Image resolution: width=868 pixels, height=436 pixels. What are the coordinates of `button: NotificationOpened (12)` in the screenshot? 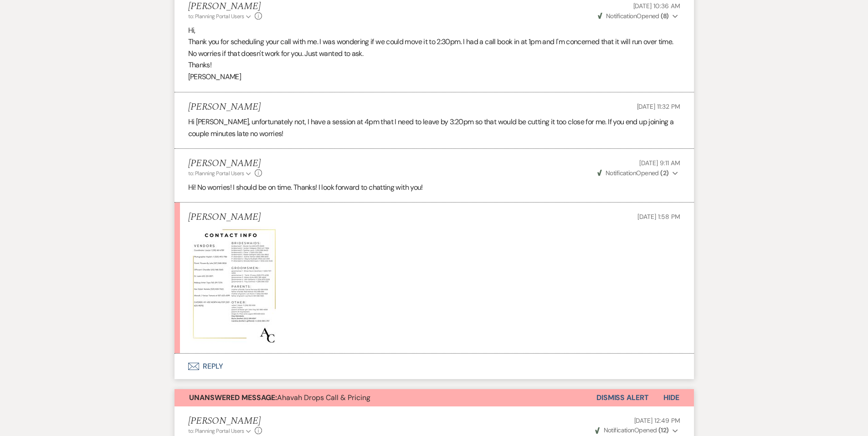 It's located at (636, 430).